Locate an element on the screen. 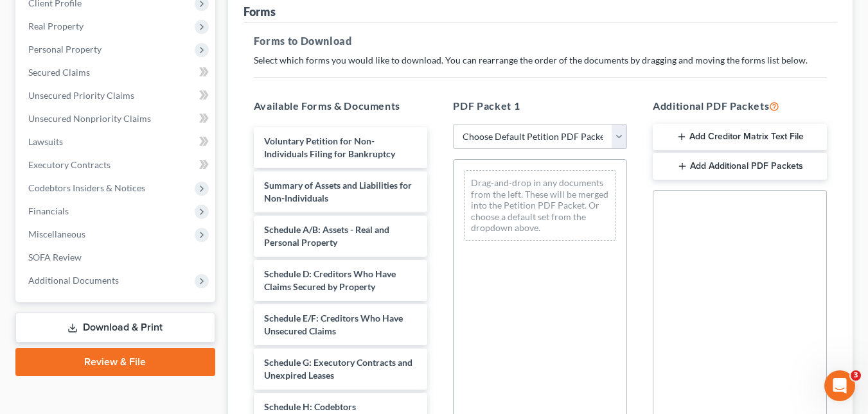  span: Schedule H: Codebtors is located at coordinates (310, 406).